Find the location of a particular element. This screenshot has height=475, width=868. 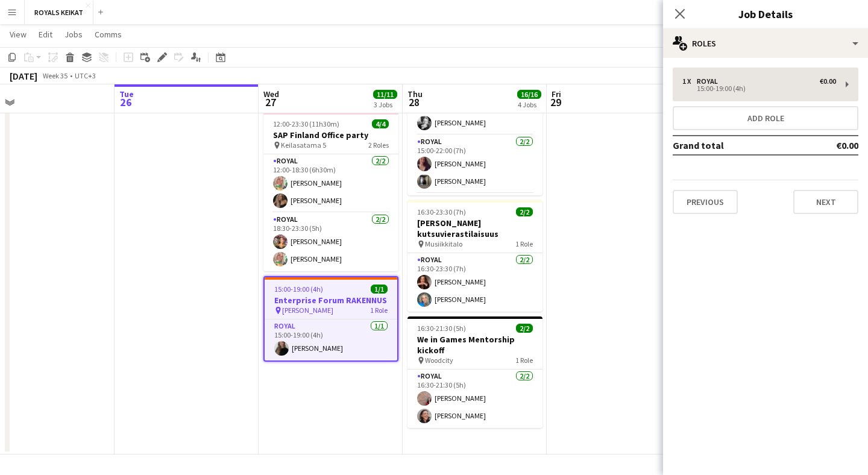

span: 15:00-19:00 (4h) is located at coordinates (299, 289).